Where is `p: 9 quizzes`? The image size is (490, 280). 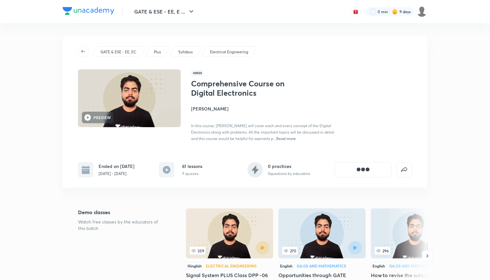 p: 9 quizzes is located at coordinates (192, 174).